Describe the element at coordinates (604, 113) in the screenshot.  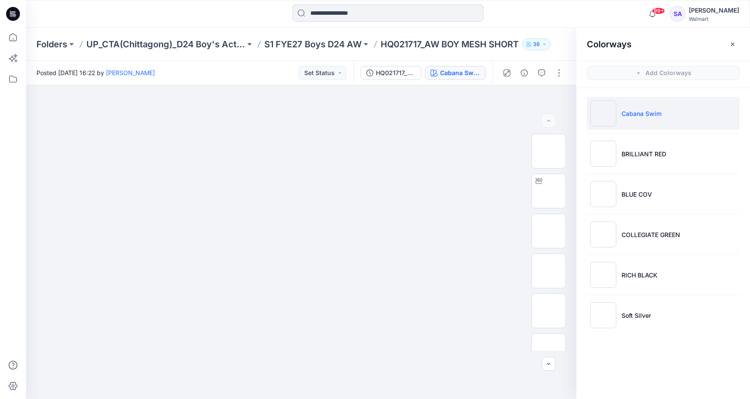
I see `img: Cabana Swim` at that location.